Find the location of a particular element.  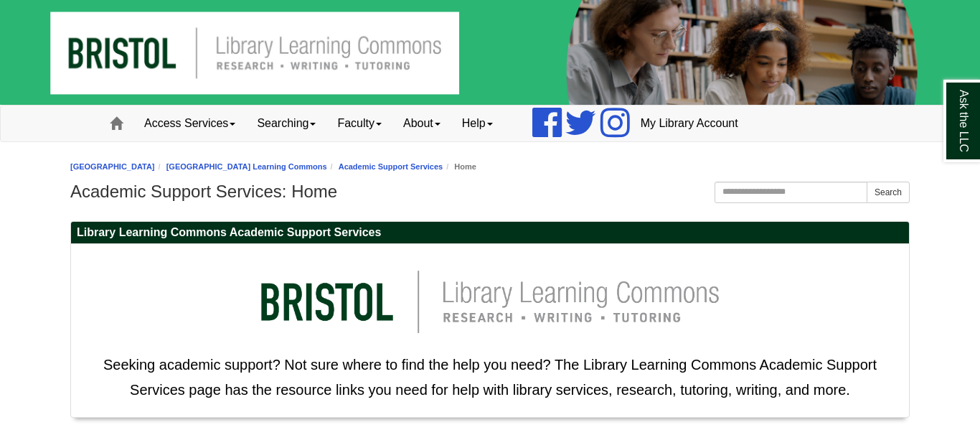

span: Seeking academic support? Not sure where to find the help you need? The Library Learning Commons ... is located at coordinates (490, 377).